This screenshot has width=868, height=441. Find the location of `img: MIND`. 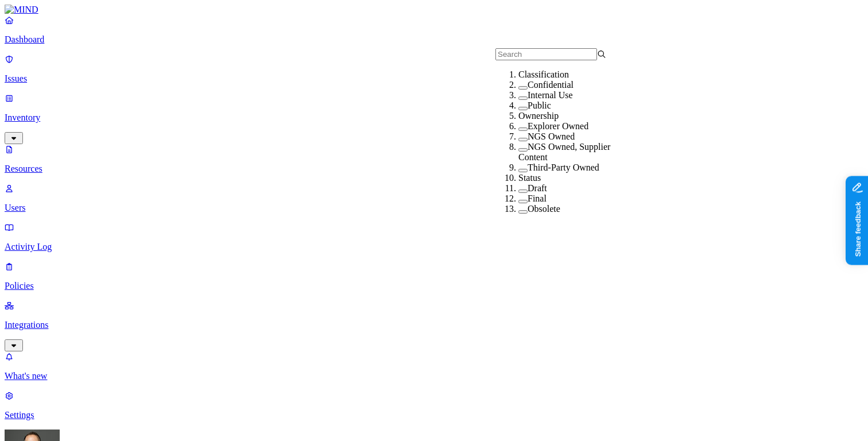

img: MIND is located at coordinates (22, 10).